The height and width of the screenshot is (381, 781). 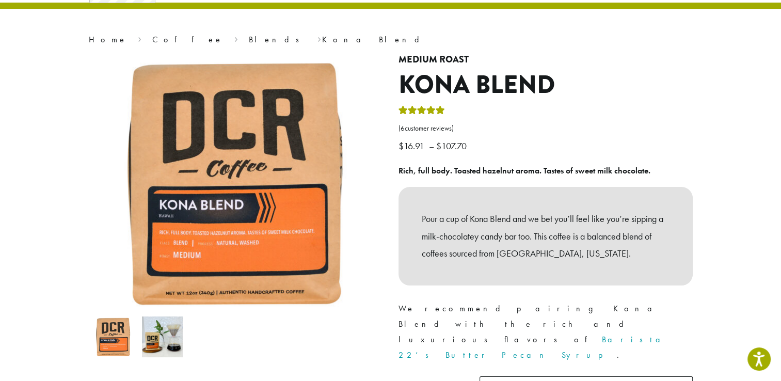 What do you see at coordinates (403, 128) in the screenshot?
I see `span: 6` at bounding box center [403, 128].